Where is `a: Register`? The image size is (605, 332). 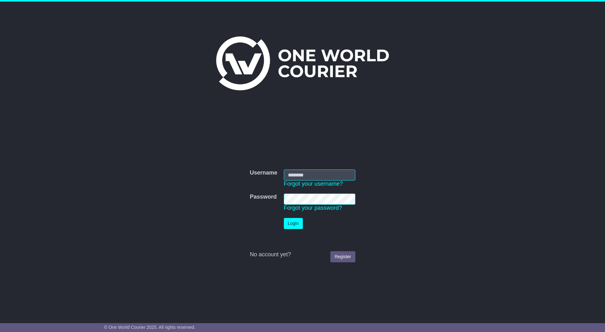
a: Register is located at coordinates (343, 256).